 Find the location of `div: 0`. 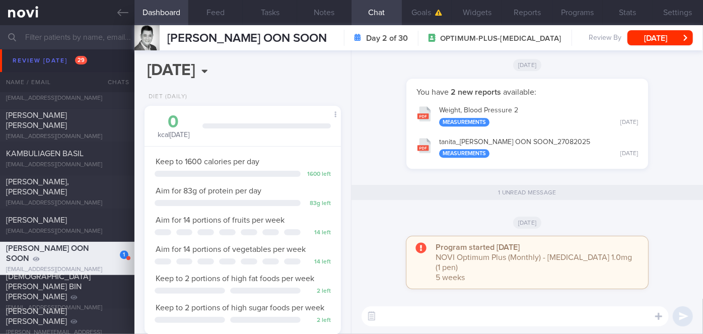

div: 0 is located at coordinates (173, 122).